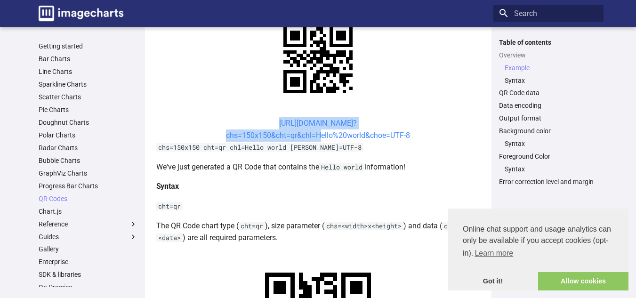 The height and width of the screenshot is (298, 636). I want to click on nav: Overview, so click(549, 74).